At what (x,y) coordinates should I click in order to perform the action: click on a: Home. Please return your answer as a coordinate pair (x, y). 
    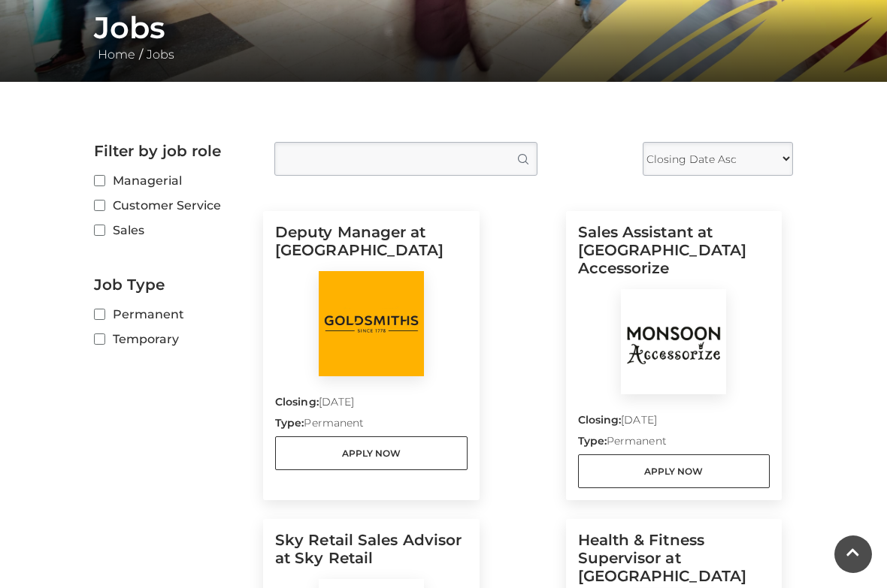
    Looking at the image, I should click on (117, 54).